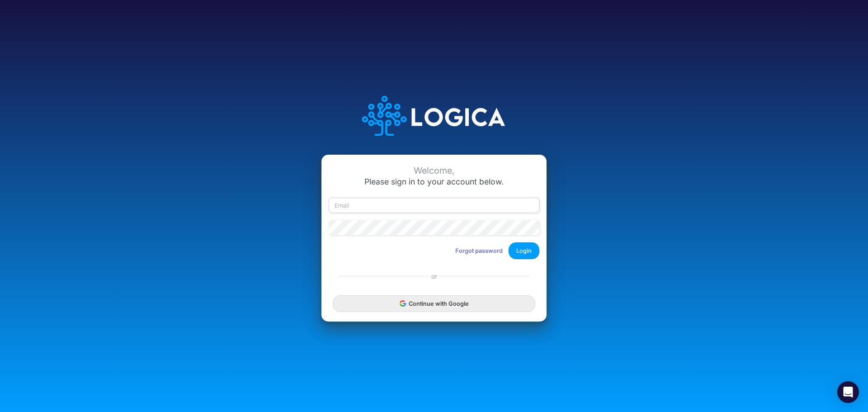 This screenshot has width=868, height=412. What do you see at coordinates (434, 304) in the screenshot?
I see `button: Continue with Google` at bounding box center [434, 304].